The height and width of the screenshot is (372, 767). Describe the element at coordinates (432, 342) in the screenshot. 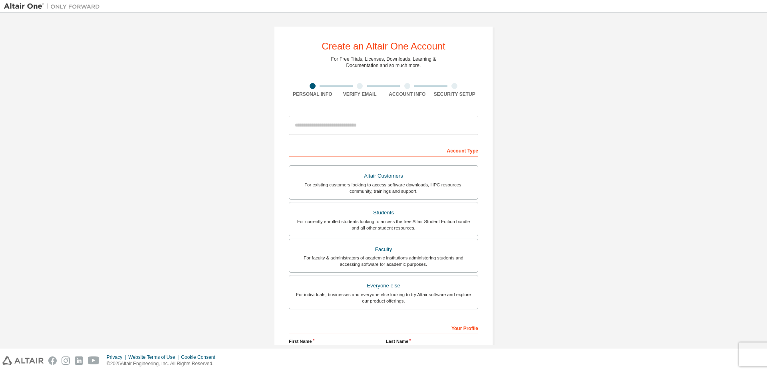

I see `label: Last Name` at that location.